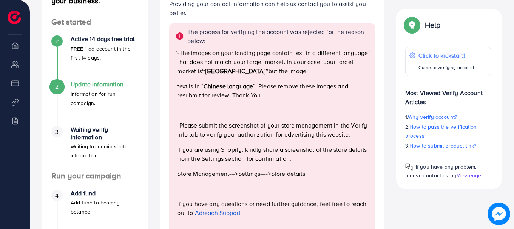  Describe the element at coordinates (448, 117) in the screenshot. I see `p: 1.` at that location.